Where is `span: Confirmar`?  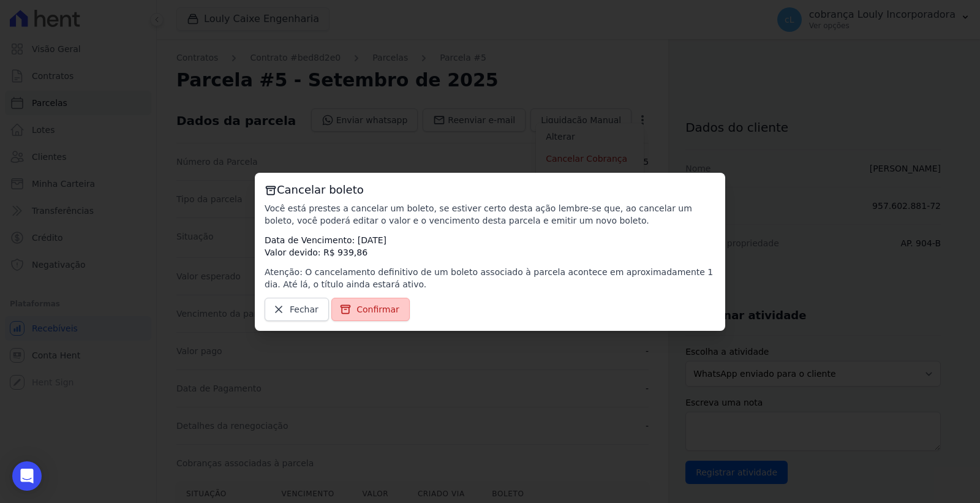 span: Confirmar is located at coordinates (378, 309).